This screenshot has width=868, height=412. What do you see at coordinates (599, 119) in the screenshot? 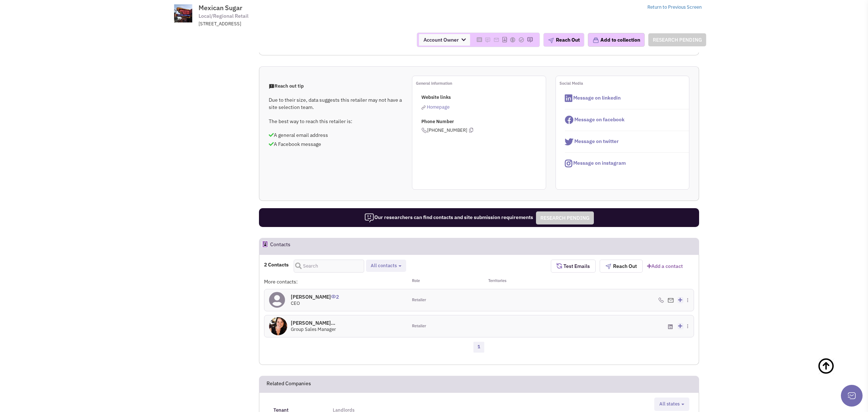
I see `span: Message on facebook` at bounding box center [599, 119].